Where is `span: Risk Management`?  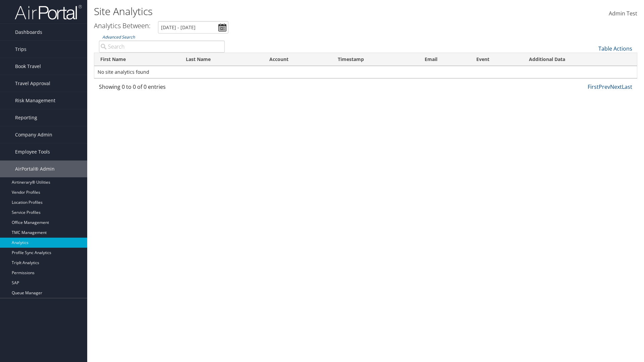
span: Risk Management is located at coordinates (35, 101).